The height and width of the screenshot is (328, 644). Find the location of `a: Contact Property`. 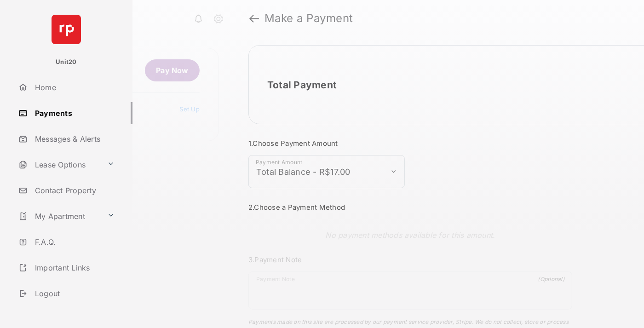

a: Contact Property is located at coordinates (74, 191).